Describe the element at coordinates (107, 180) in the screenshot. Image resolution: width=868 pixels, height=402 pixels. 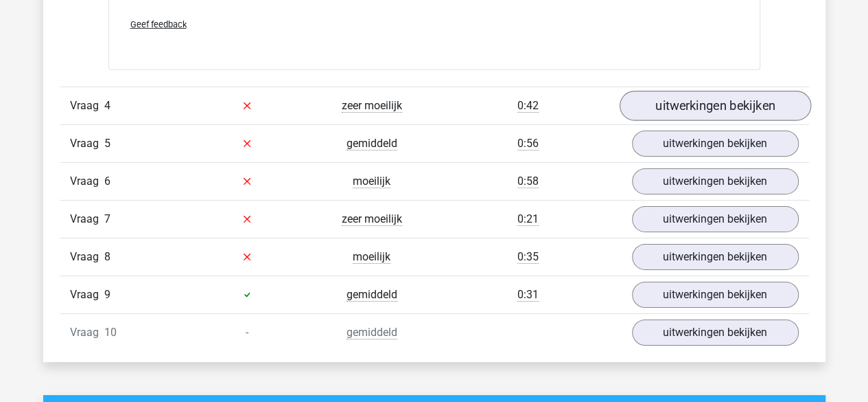
I see `span: 6` at that location.